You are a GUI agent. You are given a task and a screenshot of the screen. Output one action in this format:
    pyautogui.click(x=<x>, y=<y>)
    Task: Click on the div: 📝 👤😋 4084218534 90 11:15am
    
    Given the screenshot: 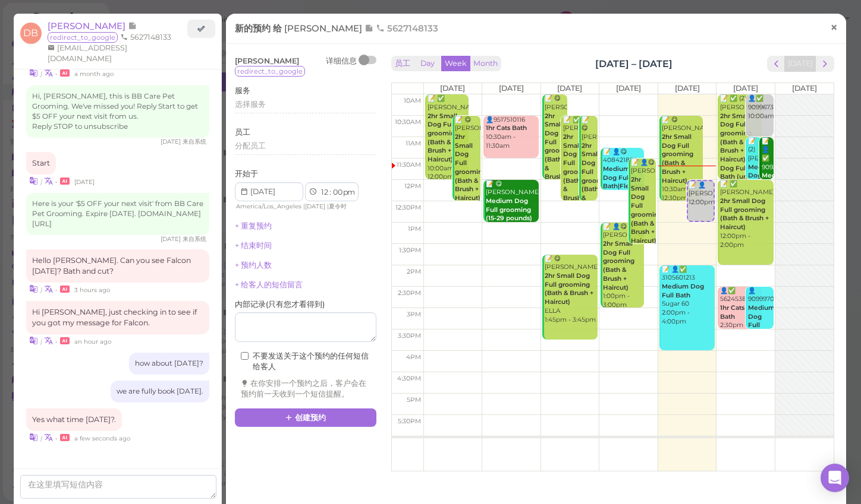 What is the action you would take?
    pyautogui.click(x=623, y=187)
    